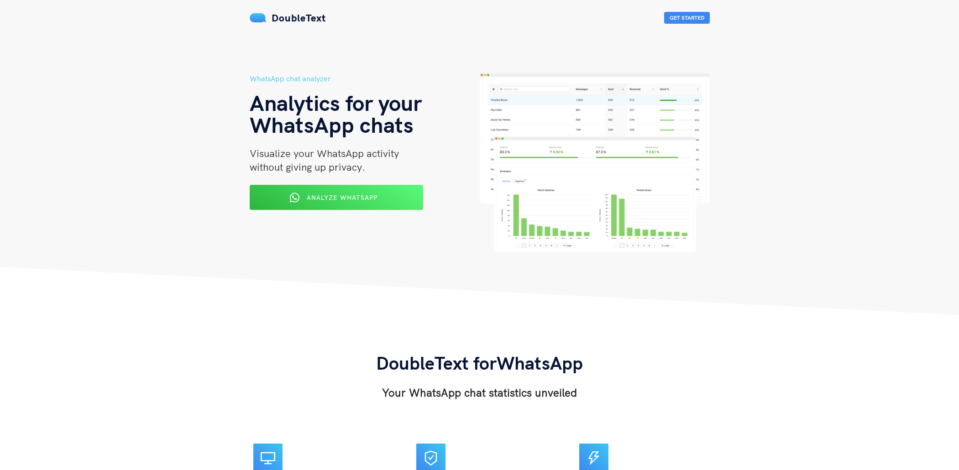 The height and width of the screenshot is (470, 959). I want to click on span: WhatsApp chats, so click(331, 125).